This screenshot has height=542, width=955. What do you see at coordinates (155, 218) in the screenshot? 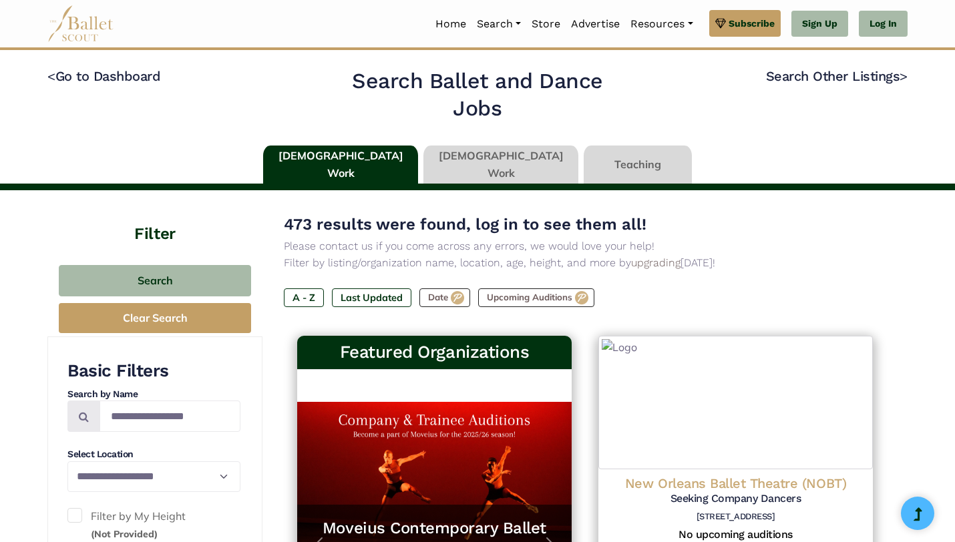
I see `h4: Filter` at bounding box center [155, 218].